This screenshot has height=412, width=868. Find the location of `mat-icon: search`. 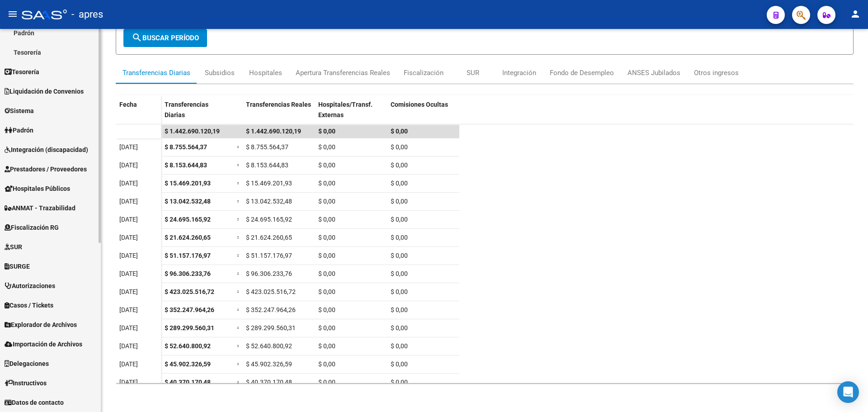

mat-icon: search is located at coordinates (137, 37).